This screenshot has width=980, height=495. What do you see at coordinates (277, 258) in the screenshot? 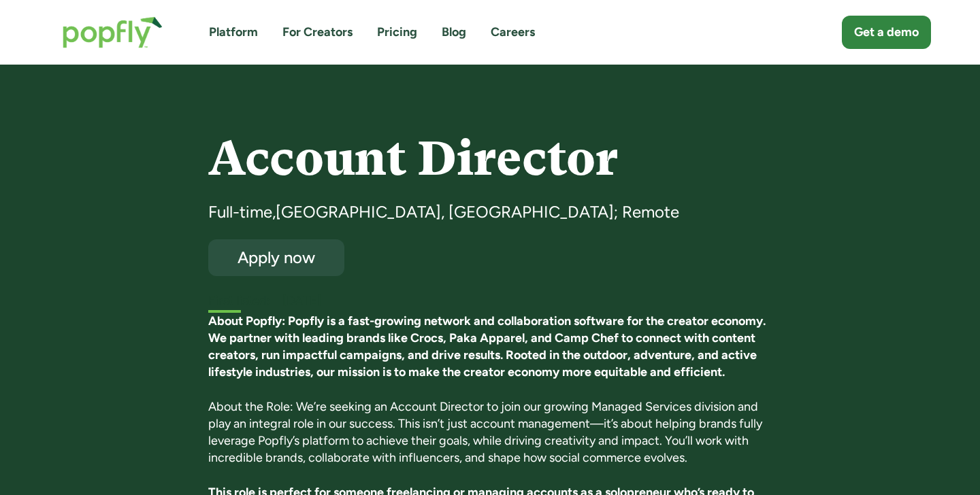
I see `a: Apply now` at bounding box center [277, 258].